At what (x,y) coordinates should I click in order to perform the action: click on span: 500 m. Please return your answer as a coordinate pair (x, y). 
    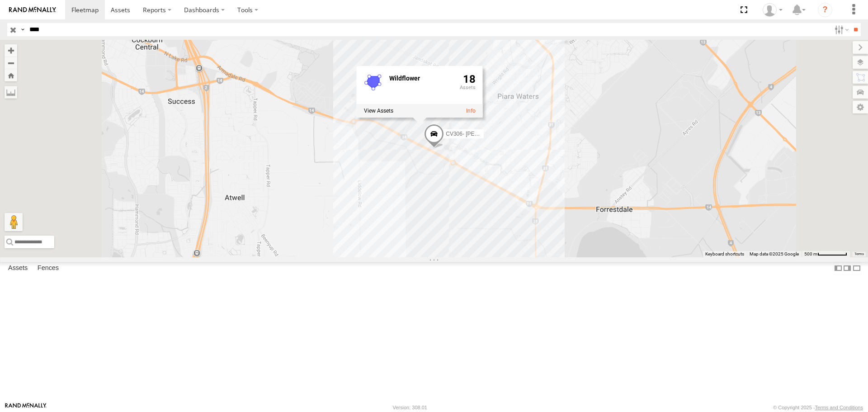
    Looking at the image, I should click on (810, 254).